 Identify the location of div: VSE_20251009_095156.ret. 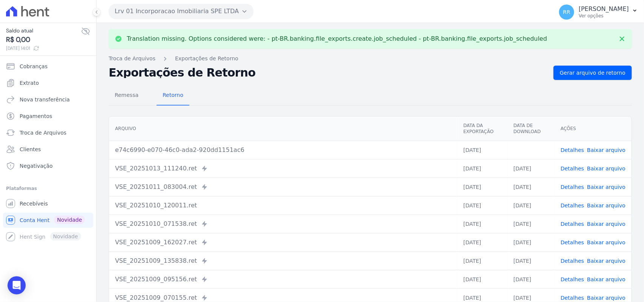
(283, 279).